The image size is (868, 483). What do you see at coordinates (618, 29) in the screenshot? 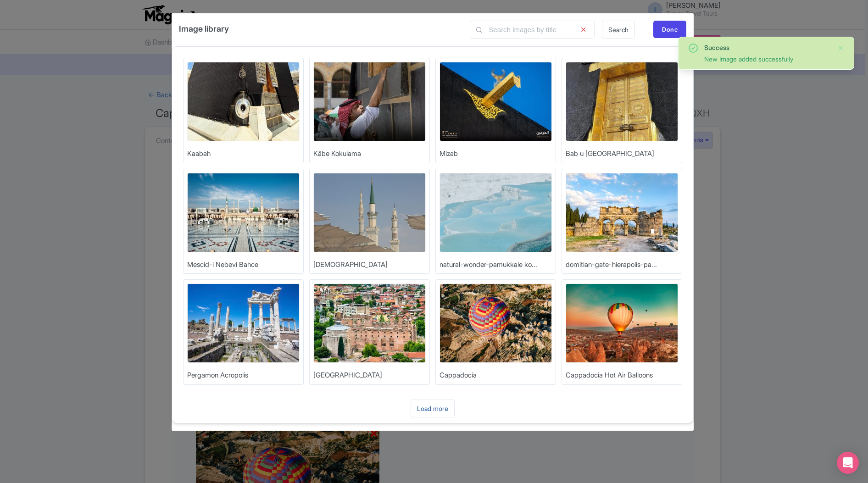
I see `a: Search` at bounding box center [618, 29].